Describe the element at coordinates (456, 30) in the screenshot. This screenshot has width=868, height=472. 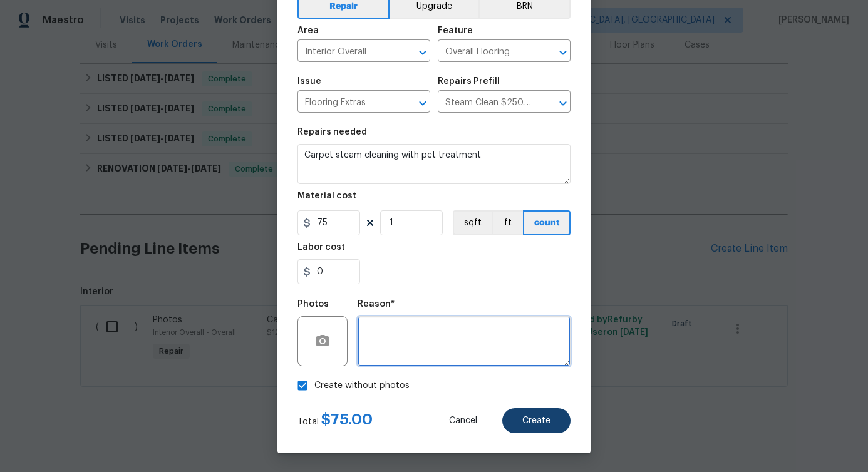
I see `h5: Feature` at that location.